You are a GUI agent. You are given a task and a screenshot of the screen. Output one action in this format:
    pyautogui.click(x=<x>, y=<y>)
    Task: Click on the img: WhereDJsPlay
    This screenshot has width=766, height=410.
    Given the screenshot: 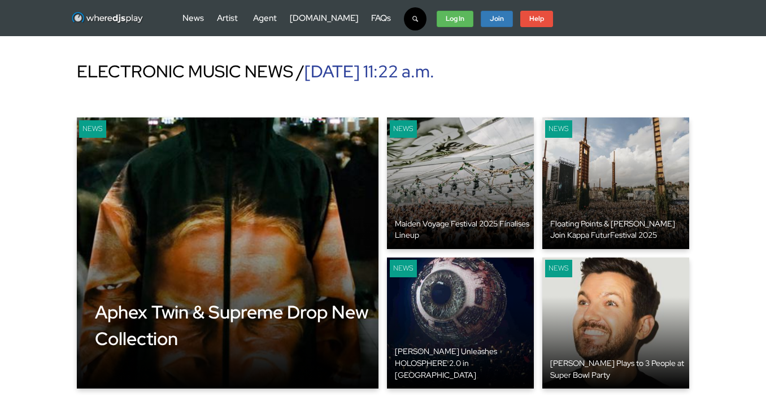 What is the action you would take?
    pyautogui.click(x=107, y=18)
    